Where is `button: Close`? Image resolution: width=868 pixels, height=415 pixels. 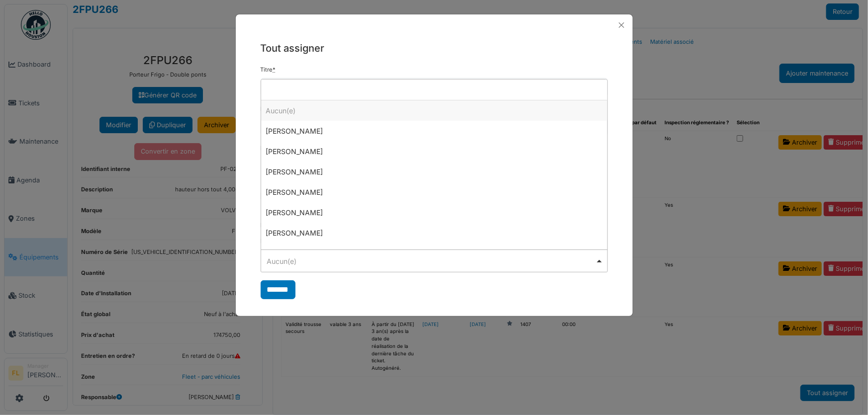
button: Close is located at coordinates (621, 25).